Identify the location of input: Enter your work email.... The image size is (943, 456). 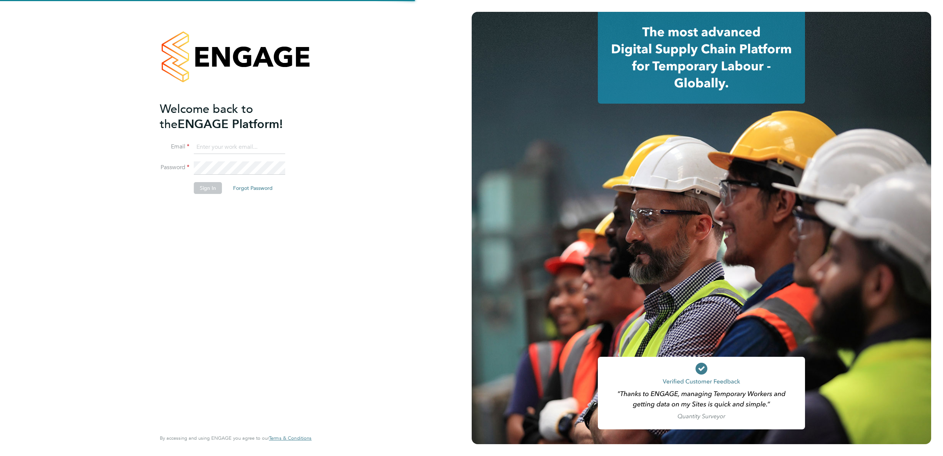
(239, 147).